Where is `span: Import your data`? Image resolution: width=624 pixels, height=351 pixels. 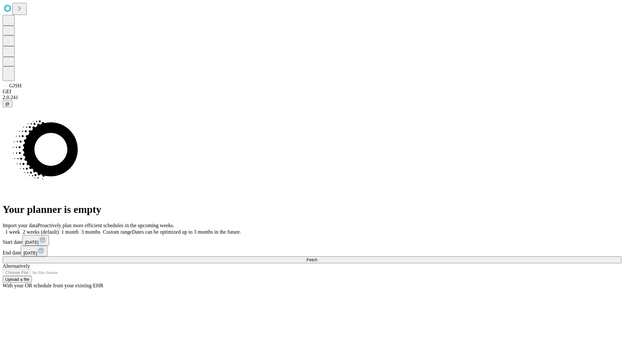
span: Import your data is located at coordinates (20, 225).